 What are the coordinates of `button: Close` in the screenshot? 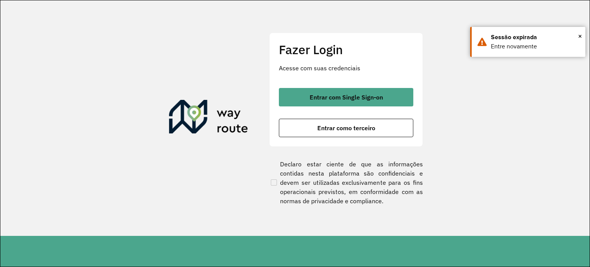 It's located at (580, 36).